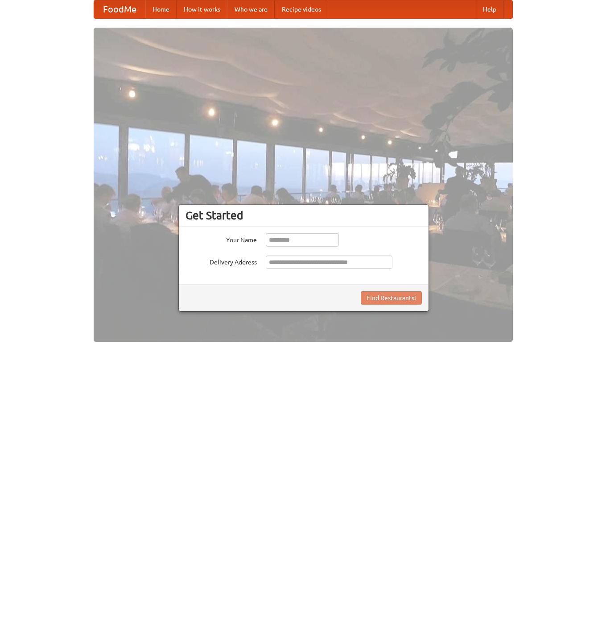 Image resolution: width=606 pixels, height=631 pixels. What do you see at coordinates (490, 9) in the screenshot?
I see `a: Help` at bounding box center [490, 9].